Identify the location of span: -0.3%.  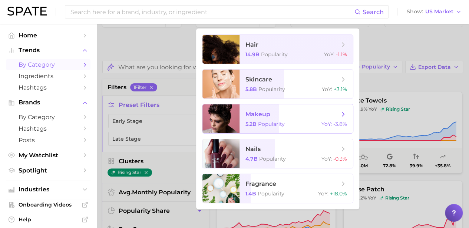
(340, 159).